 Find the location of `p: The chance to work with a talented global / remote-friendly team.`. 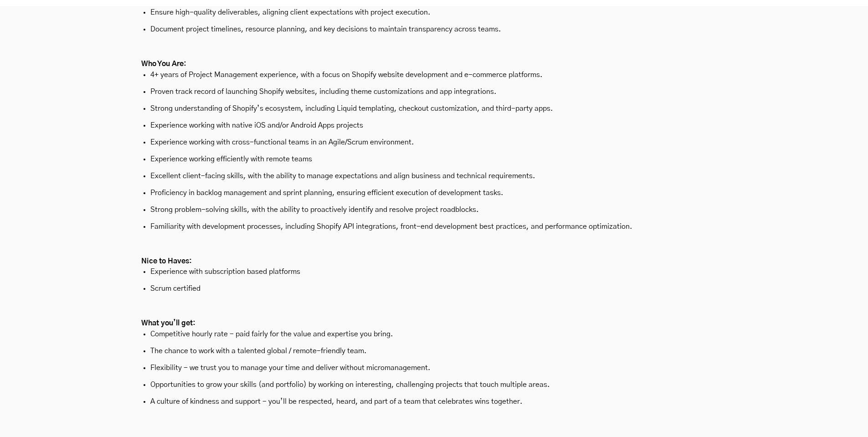

p: The chance to work with a talented global / remote-friendly team. is located at coordinates (433, 351).